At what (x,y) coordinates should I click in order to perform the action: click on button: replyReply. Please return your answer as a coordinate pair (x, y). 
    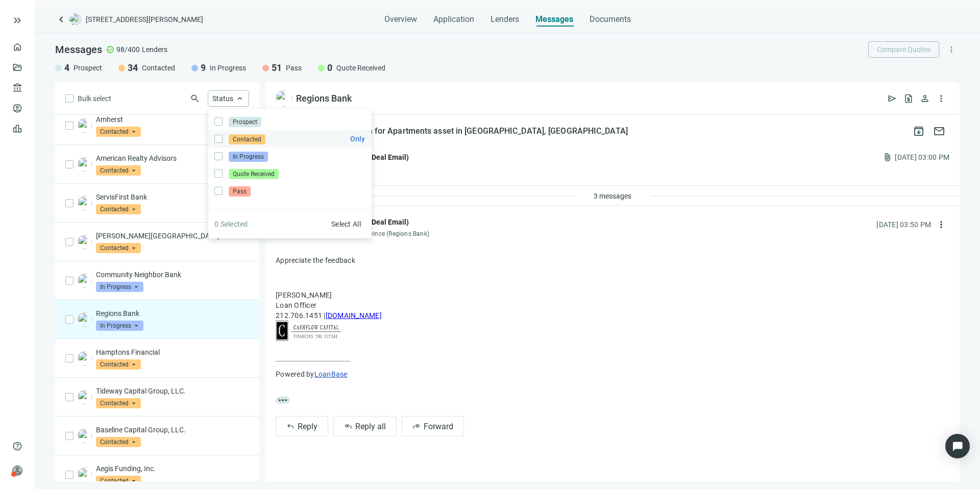
    Looking at the image, I should click on (302, 427).